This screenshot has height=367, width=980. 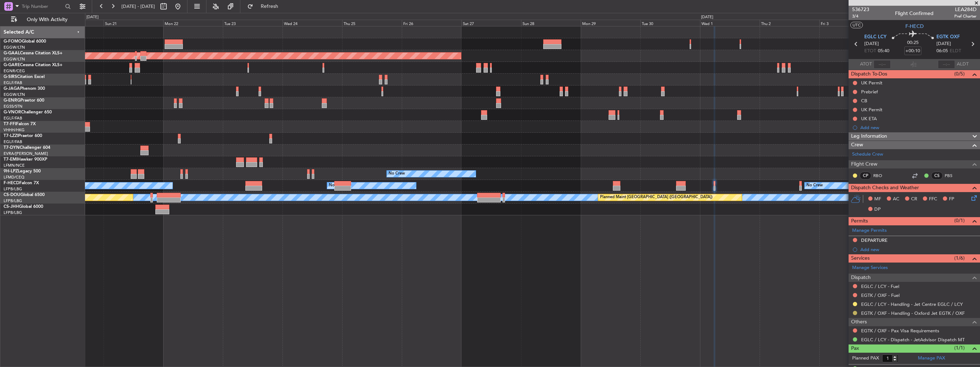 What do you see at coordinates (24, 41) in the screenshot?
I see `a: G-FOMOGlobal 6000` at bounding box center [24, 41].